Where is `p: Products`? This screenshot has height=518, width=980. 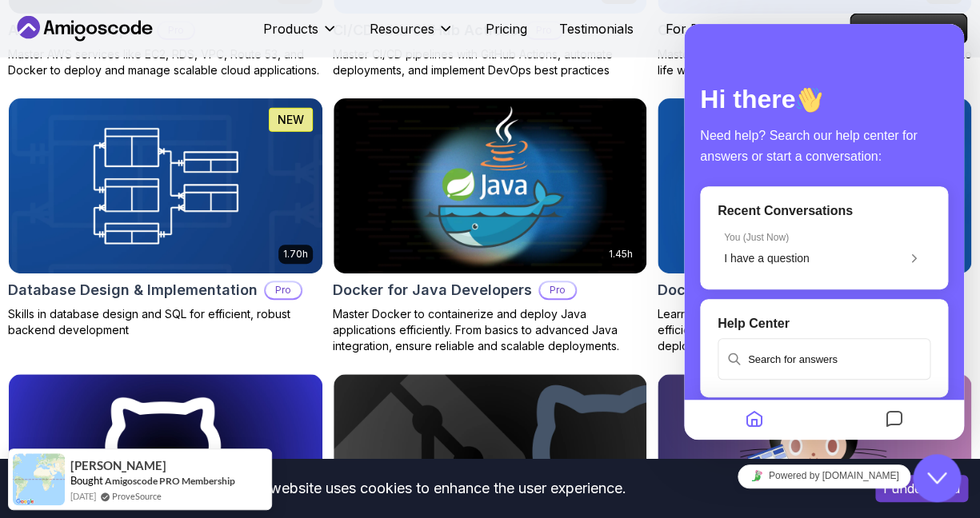 p: Products is located at coordinates (290, 29).